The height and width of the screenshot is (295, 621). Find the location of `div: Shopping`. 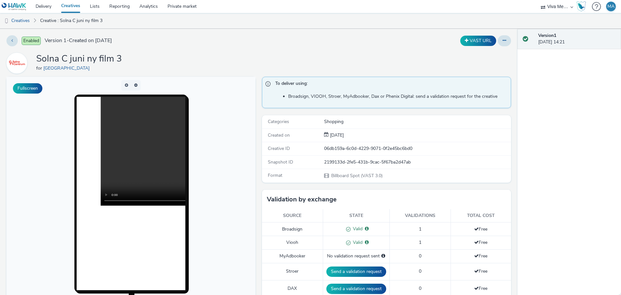

div: Shopping is located at coordinates (417, 122).